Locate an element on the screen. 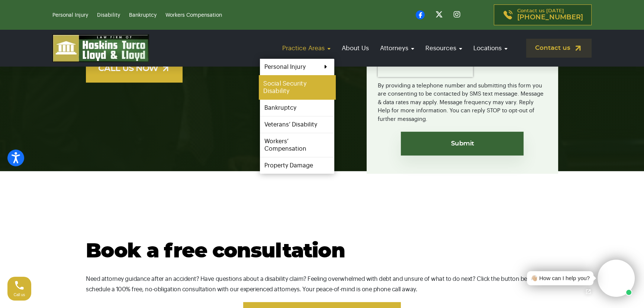 The height and width of the screenshot is (308, 644). img: arrow-up-right-light.svg is located at coordinates (166, 68).